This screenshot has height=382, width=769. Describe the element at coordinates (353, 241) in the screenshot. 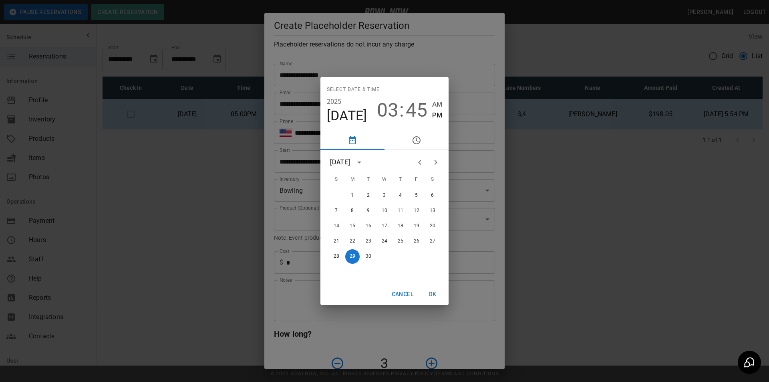

I see `button: 22` at that location.